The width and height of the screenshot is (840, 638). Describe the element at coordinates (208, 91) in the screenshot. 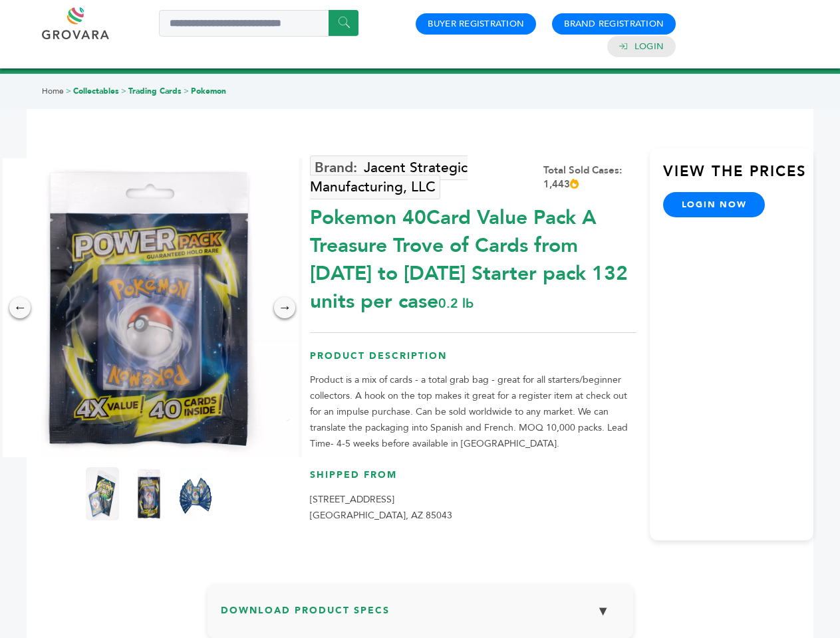

I see `a: Pokemon` at that location.